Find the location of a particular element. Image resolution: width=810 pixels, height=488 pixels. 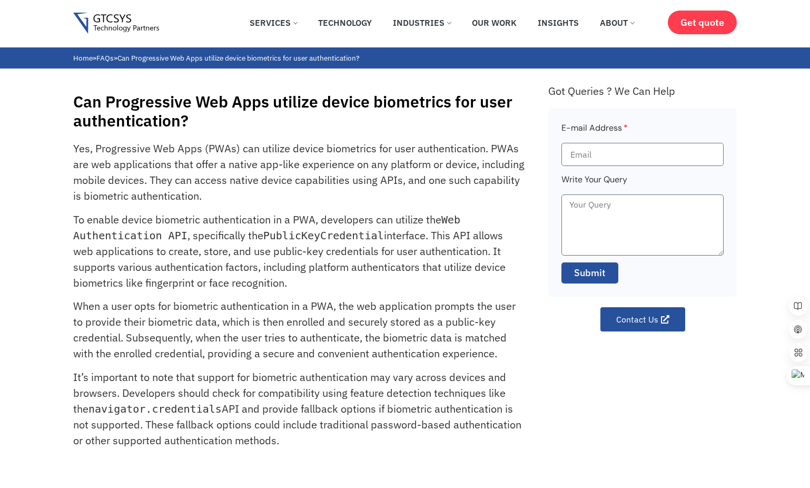

span: Contact Us is located at coordinates (637, 319).